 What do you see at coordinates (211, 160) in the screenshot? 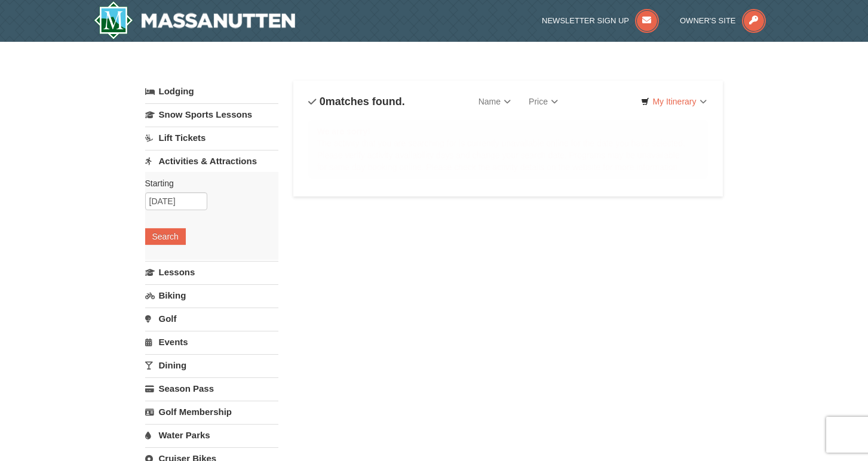
I see `a: Activities & Attractions` at bounding box center [211, 160].